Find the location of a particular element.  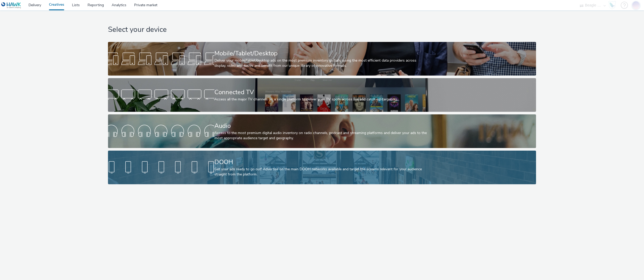

div: Hawk Academy is located at coordinates (612, 5).